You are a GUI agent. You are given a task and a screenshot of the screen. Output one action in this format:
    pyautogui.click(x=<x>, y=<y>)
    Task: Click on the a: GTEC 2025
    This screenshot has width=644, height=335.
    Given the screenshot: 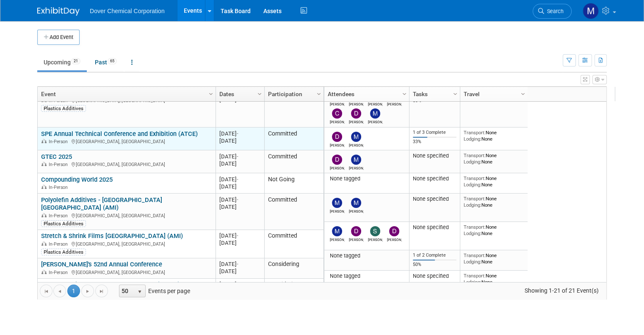 What is the action you would take?
    pyautogui.click(x=57, y=157)
    